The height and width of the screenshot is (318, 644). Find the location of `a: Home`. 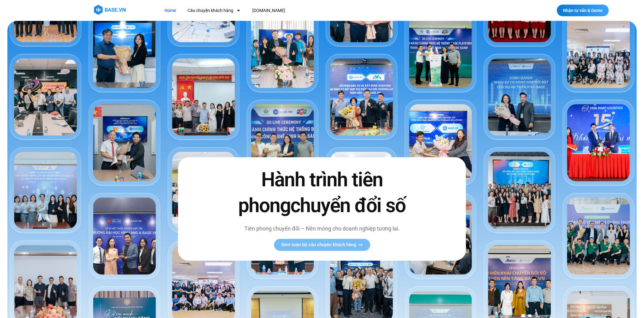

a: Home is located at coordinates (170, 10).